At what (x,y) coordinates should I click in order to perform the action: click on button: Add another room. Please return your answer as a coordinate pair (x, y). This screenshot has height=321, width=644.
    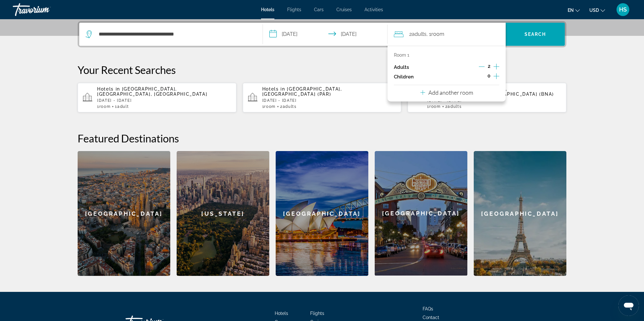
    Looking at the image, I should click on (447, 91).